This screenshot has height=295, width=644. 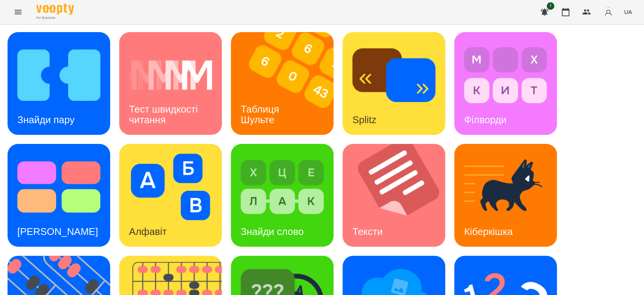 I want to click on img: Знайди слово, so click(x=282, y=187).